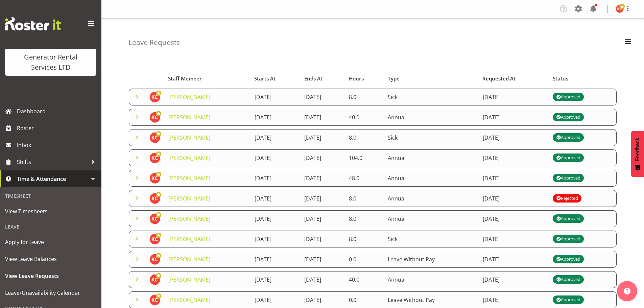 The image size is (644, 308). What do you see at coordinates (57, 145) in the screenshot?
I see `span: Inbox` at bounding box center [57, 145].